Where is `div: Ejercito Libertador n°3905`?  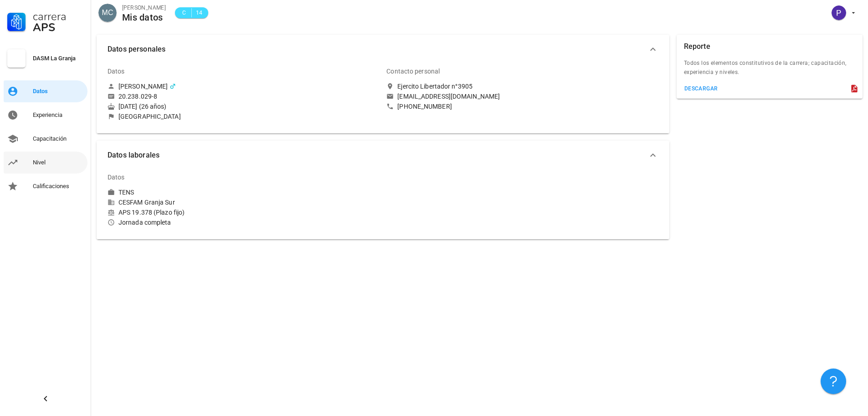
div: Ejercito Libertador n°3905 is located at coordinates (435, 86).